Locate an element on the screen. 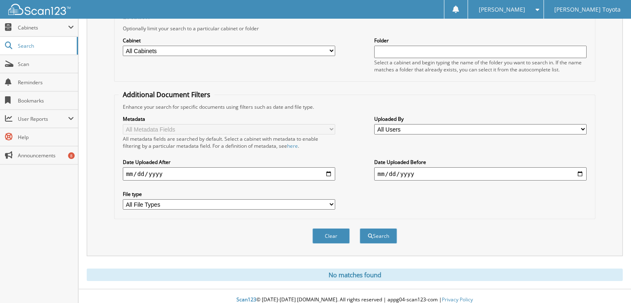 The image size is (631, 303). span: Help is located at coordinates (46, 137).